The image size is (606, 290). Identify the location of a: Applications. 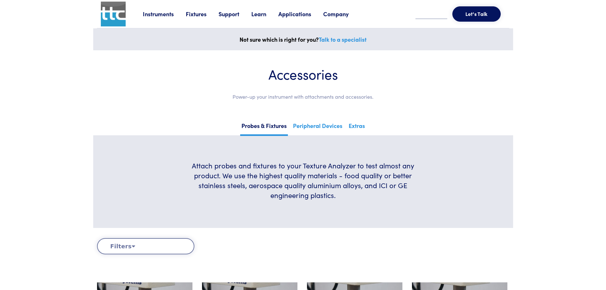
(301, 14).